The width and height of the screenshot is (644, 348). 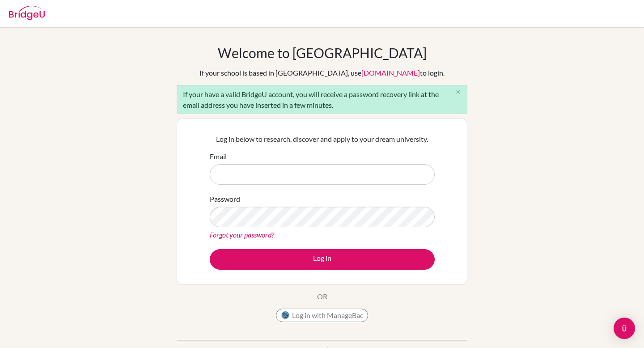 I want to click on button: Log in, so click(x=322, y=259).